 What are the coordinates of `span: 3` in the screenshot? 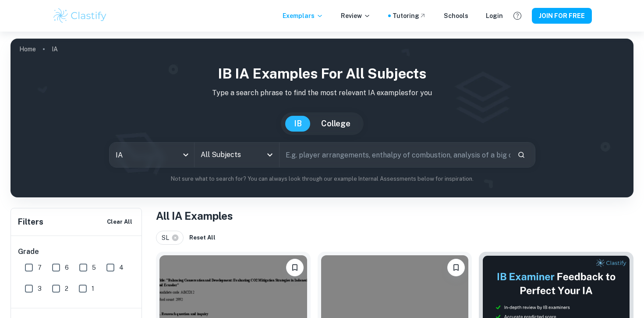 It's located at (40, 288).